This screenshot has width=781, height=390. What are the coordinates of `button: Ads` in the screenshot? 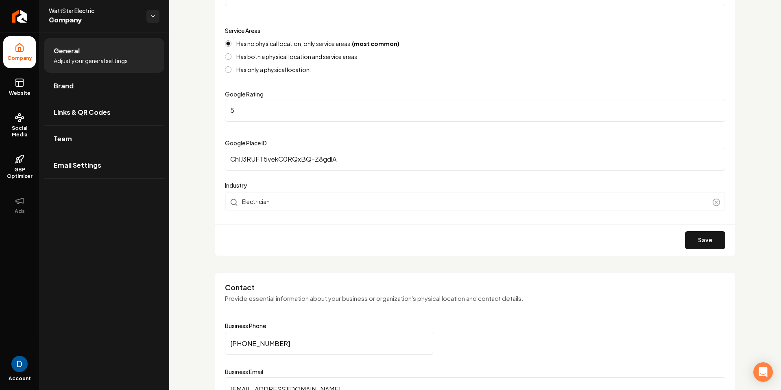 It's located at (20, 205).